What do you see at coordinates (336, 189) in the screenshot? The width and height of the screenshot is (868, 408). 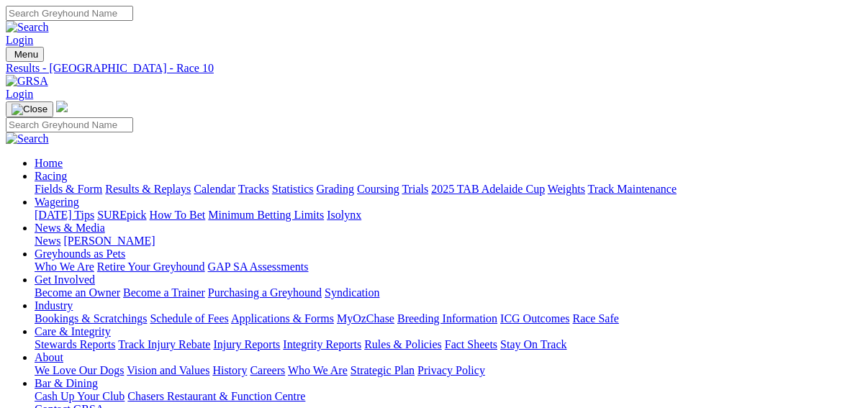 I see `a: Grading` at bounding box center [336, 189].